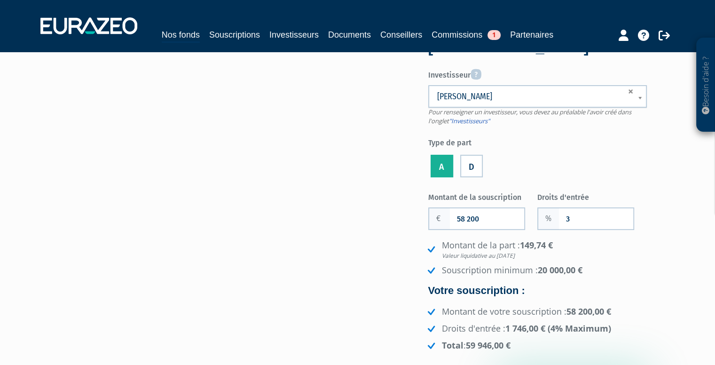 This screenshot has width=715, height=365. Describe the element at coordinates (349, 35) in the screenshot. I see `a: Documents` at that location.